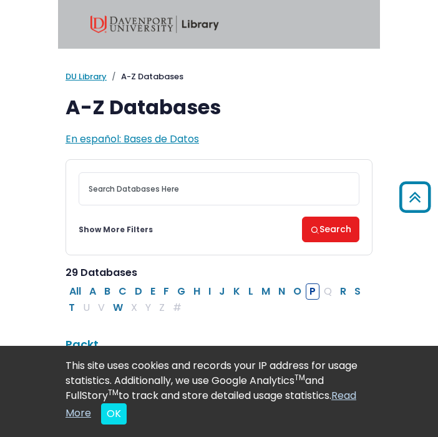 Image resolution: width=438 pixels, height=437 pixels. What do you see at coordinates (116, 230) in the screenshot?
I see `a: Show More Filters` at bounding box center [116, 230].